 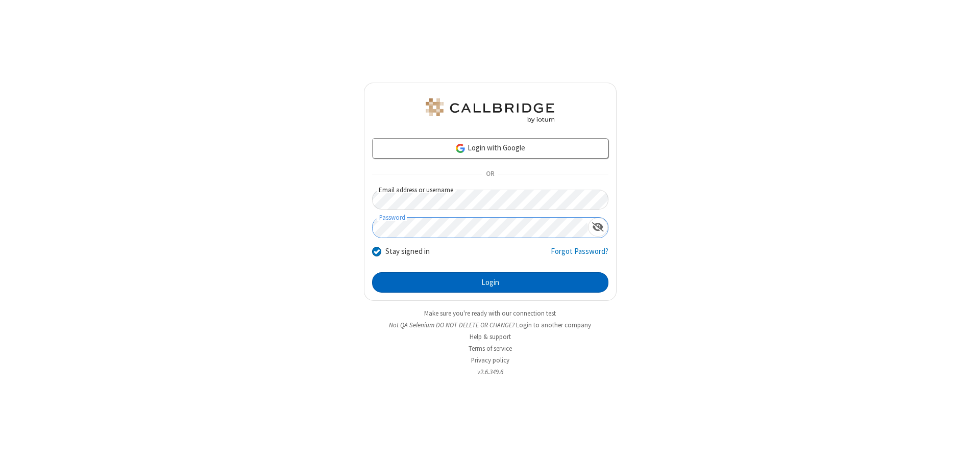 I want to click on img: google-icon.png, so click(x=460, y=148).